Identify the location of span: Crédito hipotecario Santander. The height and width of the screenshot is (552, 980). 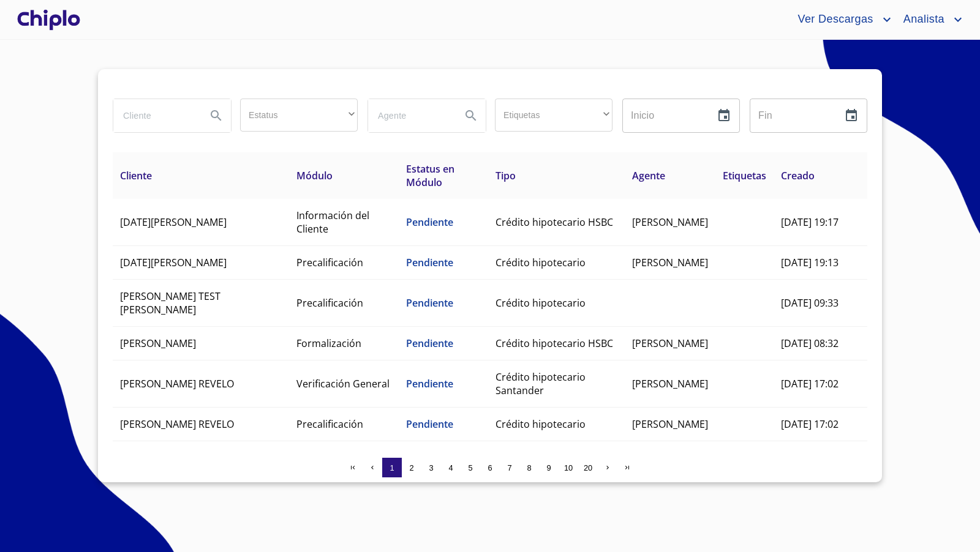
(540, 384).